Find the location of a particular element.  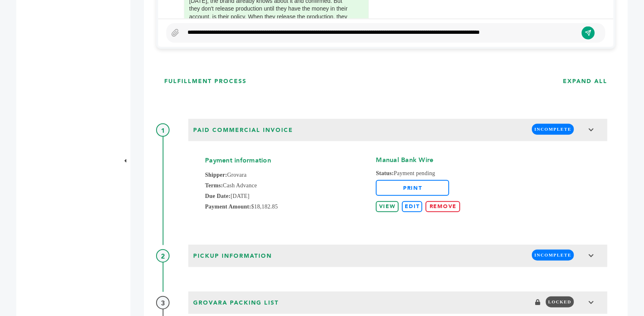

span: $18,182.85 is located at coordinates (268, 207).